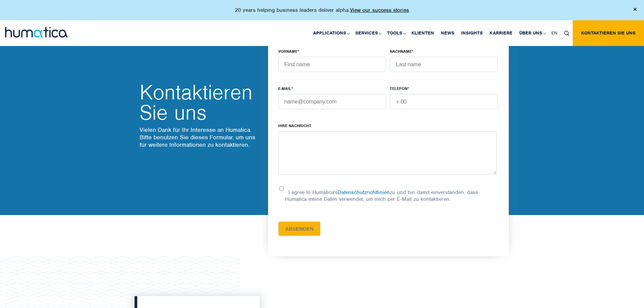  What do you see at coordinates (285, 89) in the screenshot?
I see `span: E-MAIL` at bounding box center [285, 89].